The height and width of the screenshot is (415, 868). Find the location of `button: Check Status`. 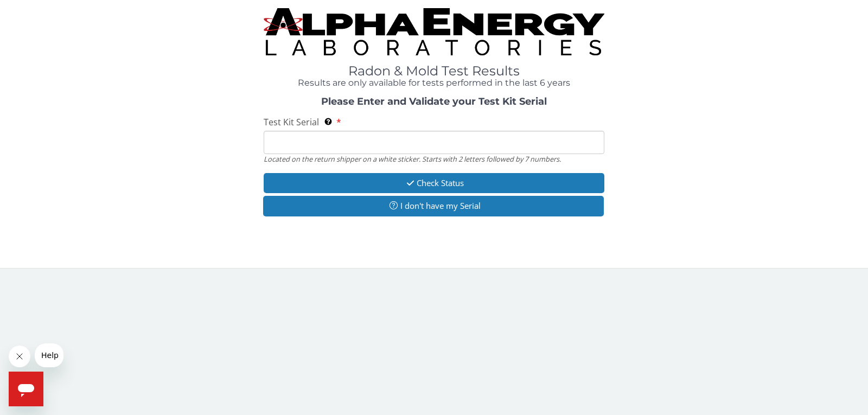

button: Check Status is located at coordinates (434, 183).